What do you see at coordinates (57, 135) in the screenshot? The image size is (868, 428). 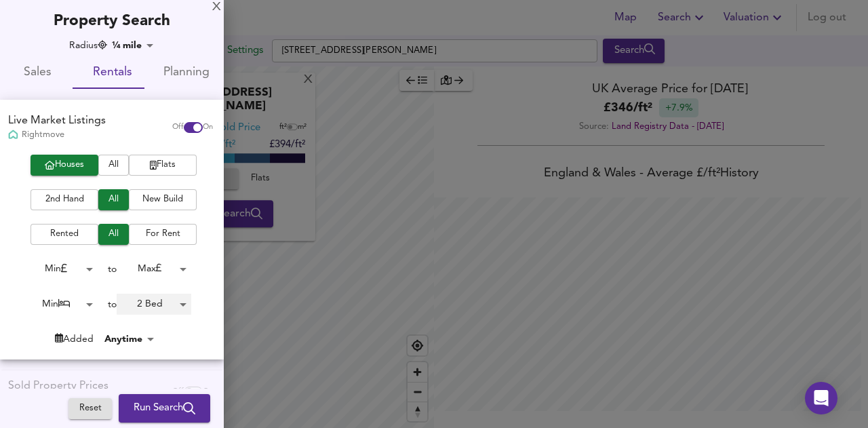 I see `div: Rightmove` at bounding box center [57, 135].